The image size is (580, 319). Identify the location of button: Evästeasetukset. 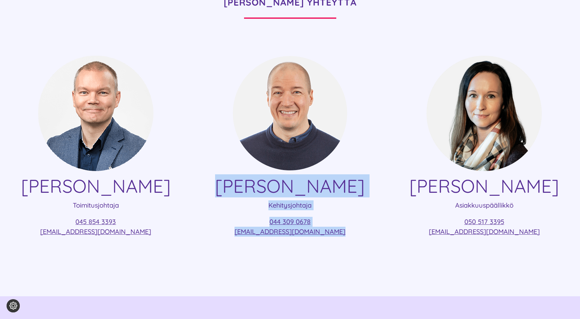
(13, 306).